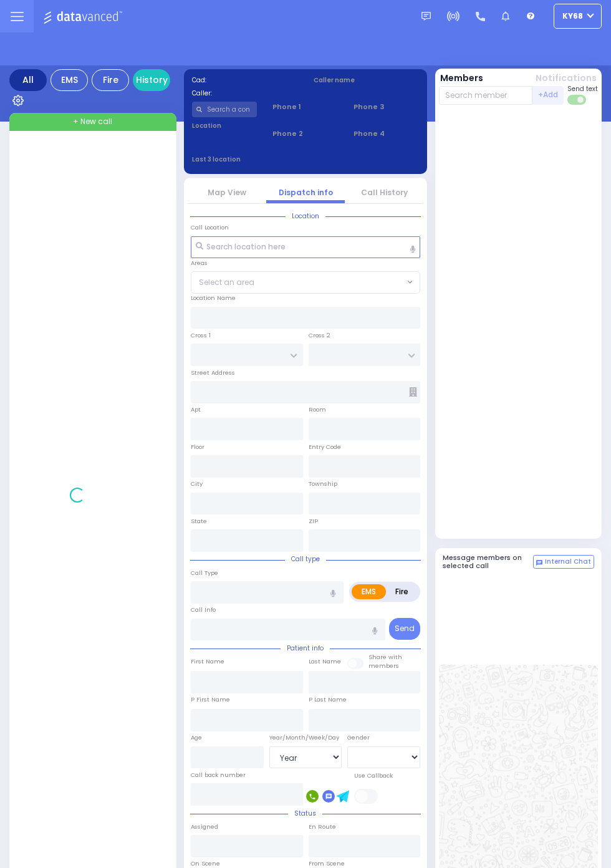 The width and height of the screenshot is (611, 868). What do you see at coordinates (226, 283) in the screenshot?
I see `span: Select an area` at bounding box center [226, 283].